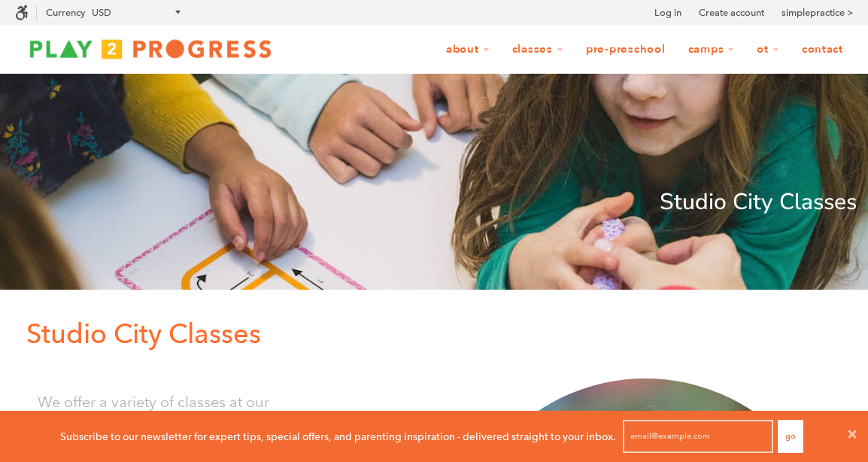 This screenshot has height=462, width=868. Describe the element at coordinates (626, 49) in the screenshot. I see `a: Pre-Preschool` at that location.